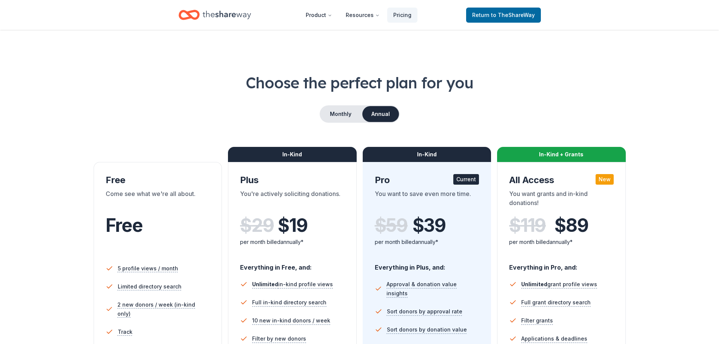  What do you see at coordinates (559, 284) in the screenshot?
I see `span: grant profile views` at bounding box center [559, 284].